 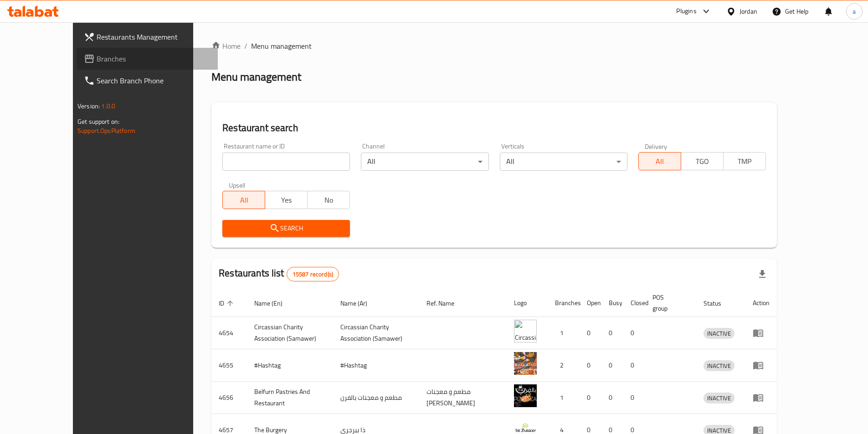 What do you see at coordinates (229, 366) in the screenshot?
I see `td: 4655` at bounding box center [229, 366].